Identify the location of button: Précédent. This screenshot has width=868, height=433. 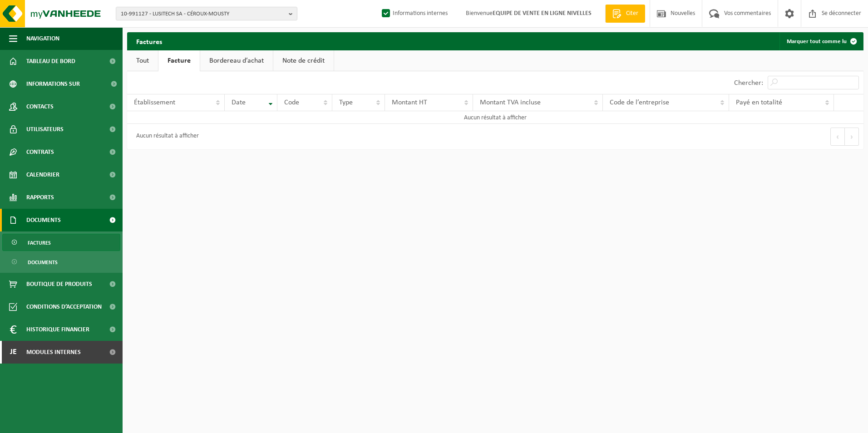
(838, 137).